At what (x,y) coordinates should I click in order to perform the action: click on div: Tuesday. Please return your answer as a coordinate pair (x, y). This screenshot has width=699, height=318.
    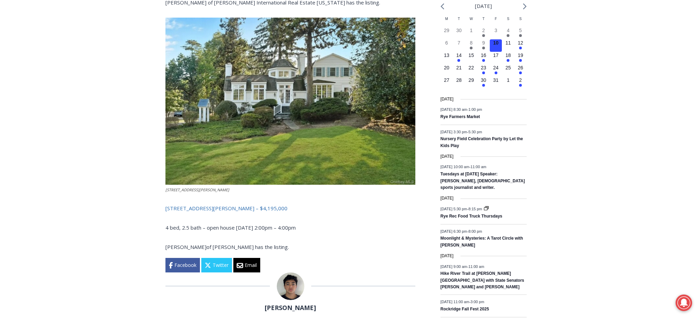
    Looking at the image, I should click on (459, 21).